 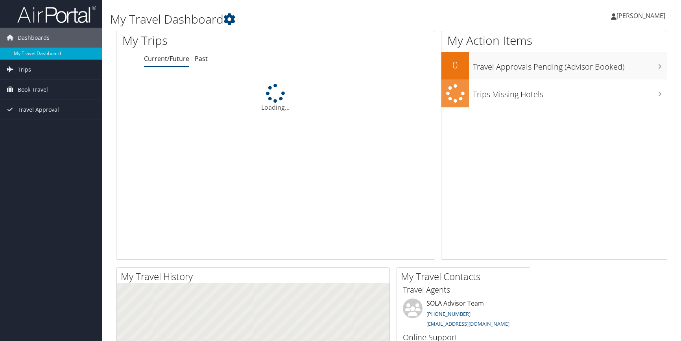 I want to click on span: Trips, so click(x=24, y=70).